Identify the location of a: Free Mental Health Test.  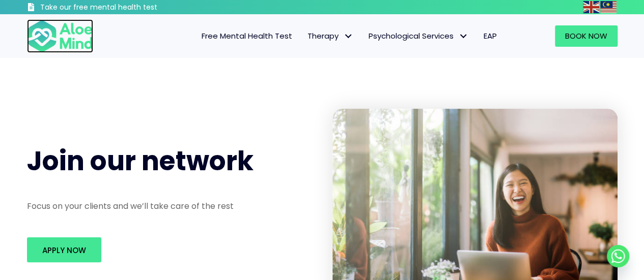
(247, 36).